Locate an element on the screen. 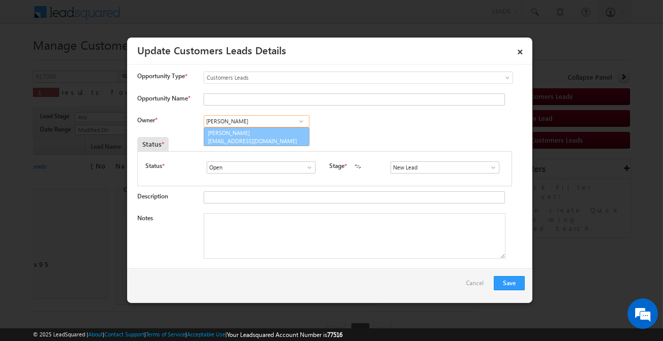 The width and height of the screenshot is (663, 341). em: Start Chat is located at coordinates (161, 272).